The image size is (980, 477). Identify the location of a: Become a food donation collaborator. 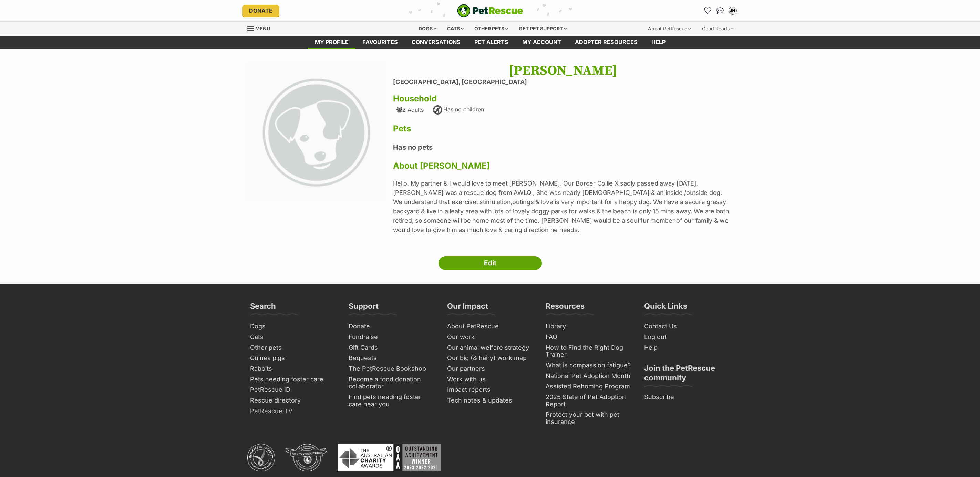
(391, 382).